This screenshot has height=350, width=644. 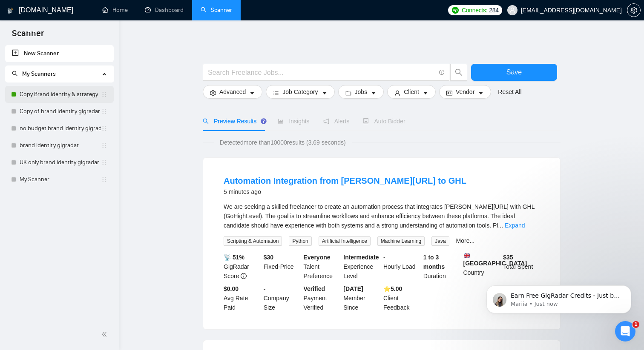 I want to click on li: brand identity gigradar, so click(x=59, y=145).